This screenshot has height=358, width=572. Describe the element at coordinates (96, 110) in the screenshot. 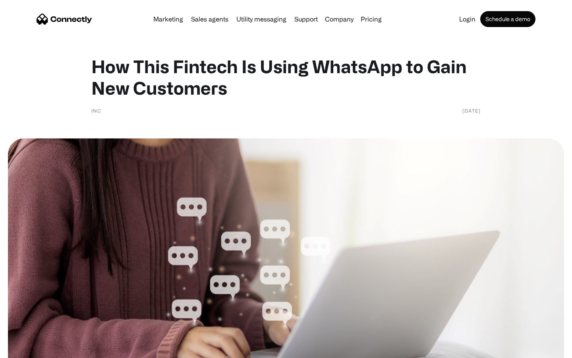

I see `div: INC` at that location.